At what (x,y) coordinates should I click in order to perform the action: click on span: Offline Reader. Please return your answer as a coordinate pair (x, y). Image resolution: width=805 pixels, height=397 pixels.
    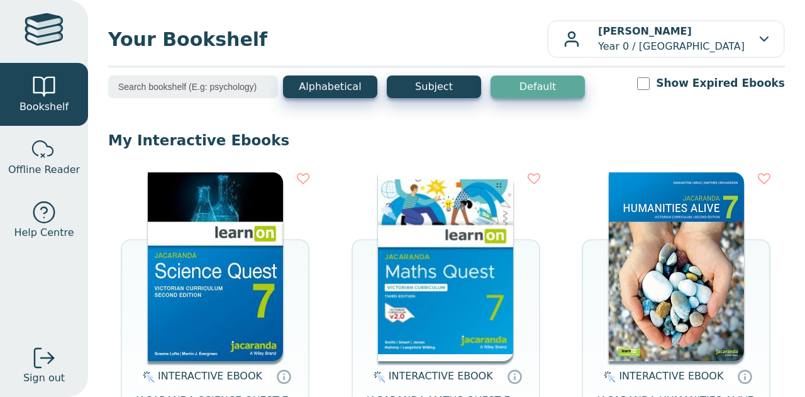
    Looking at the image, I should click on (44, 170).